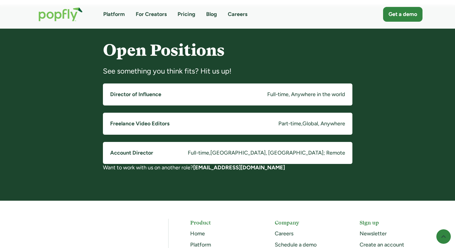 Image resolution: width=455 pixels, height=248 pixels. I want to click on a: home, so click(60, 14).